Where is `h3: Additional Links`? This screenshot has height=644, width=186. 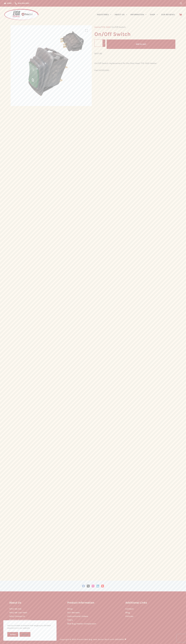
h3: Additional Links is located at coordinates (151, 603).